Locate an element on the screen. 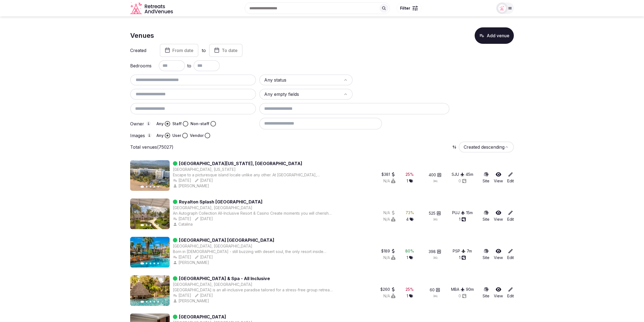 The width and height of the screenshot is (644, 322). div: 73 % is located at coordinates (410, 213).